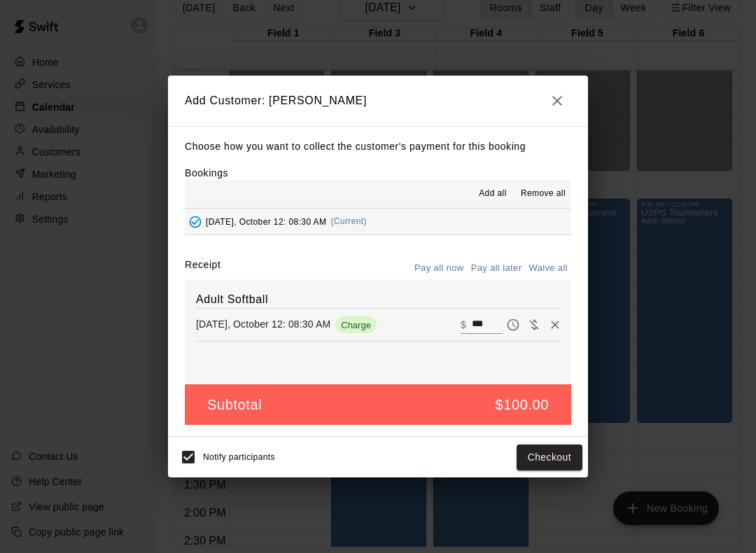  Describe the element at coordinates (356, 325) in the screenshot. I see `span: Charge` at that location.